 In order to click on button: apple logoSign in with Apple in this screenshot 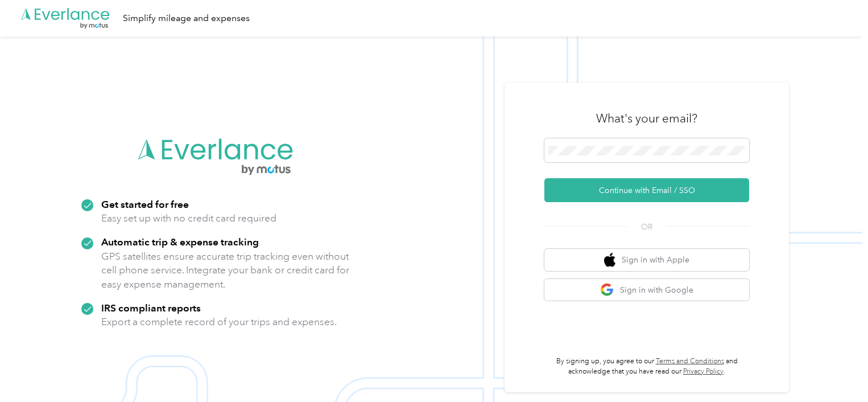, I will do `click(647, 259)`.